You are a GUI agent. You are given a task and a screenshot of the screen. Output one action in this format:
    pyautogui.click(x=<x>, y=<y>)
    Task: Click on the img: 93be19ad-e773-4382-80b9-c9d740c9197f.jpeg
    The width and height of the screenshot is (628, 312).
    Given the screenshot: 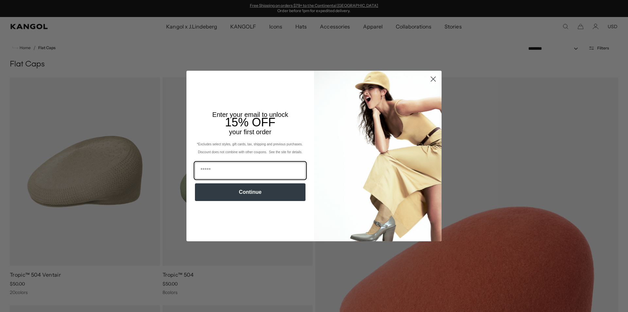 What is the action you would take?
    pyautogui.click(x=378, y=156)
    